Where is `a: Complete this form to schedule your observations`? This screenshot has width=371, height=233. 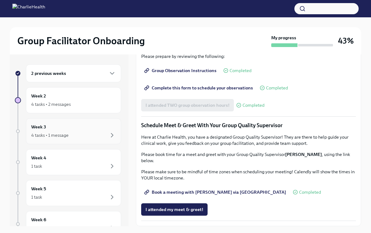 a: Complete this form to schedule your observations is located at coordinates (199, 88).